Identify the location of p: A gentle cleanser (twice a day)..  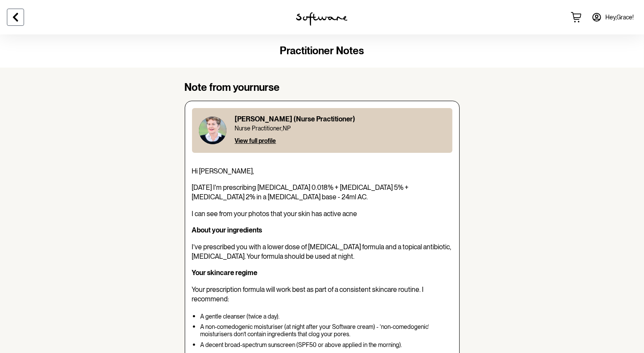
(326, 316).